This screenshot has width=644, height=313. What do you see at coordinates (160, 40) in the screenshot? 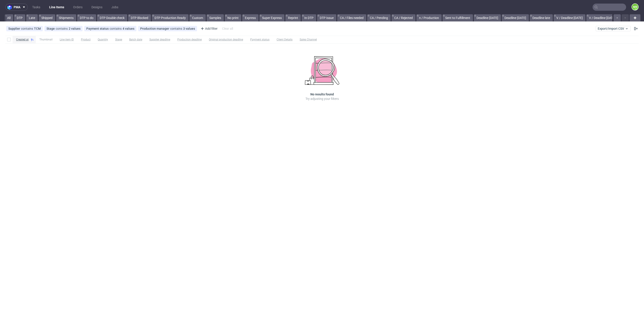
I see `span: Supplier deadline` at bounding box center [160, 40].